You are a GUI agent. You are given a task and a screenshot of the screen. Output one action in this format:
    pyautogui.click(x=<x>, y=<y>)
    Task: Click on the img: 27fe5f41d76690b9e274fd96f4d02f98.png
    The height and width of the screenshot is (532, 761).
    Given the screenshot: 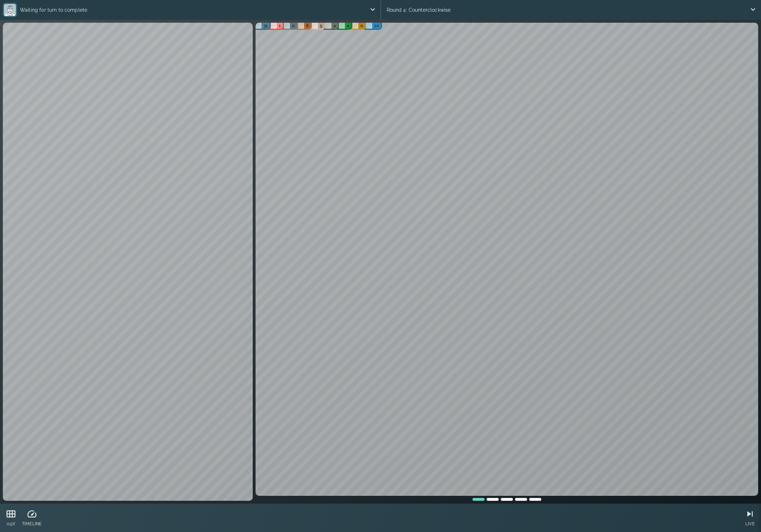 What is the action you would take?
    pyautogui.click(x=10, y=10)
    